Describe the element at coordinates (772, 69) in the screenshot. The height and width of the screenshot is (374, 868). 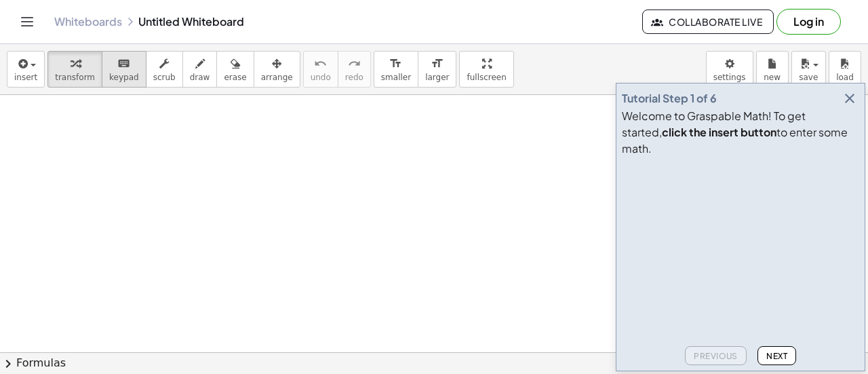
I see `button: new` at that location.